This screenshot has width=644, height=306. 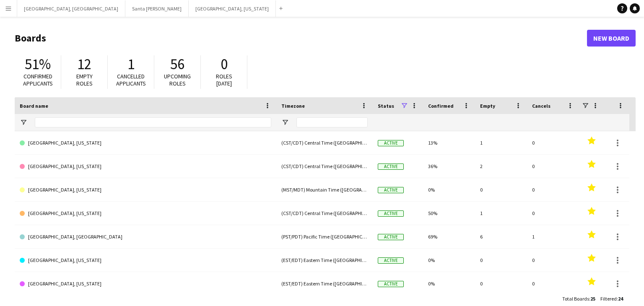 What do you see at coordinates (34, 106) in the screenshot?
I see `span: Board name` at bounding box center [34, 106].